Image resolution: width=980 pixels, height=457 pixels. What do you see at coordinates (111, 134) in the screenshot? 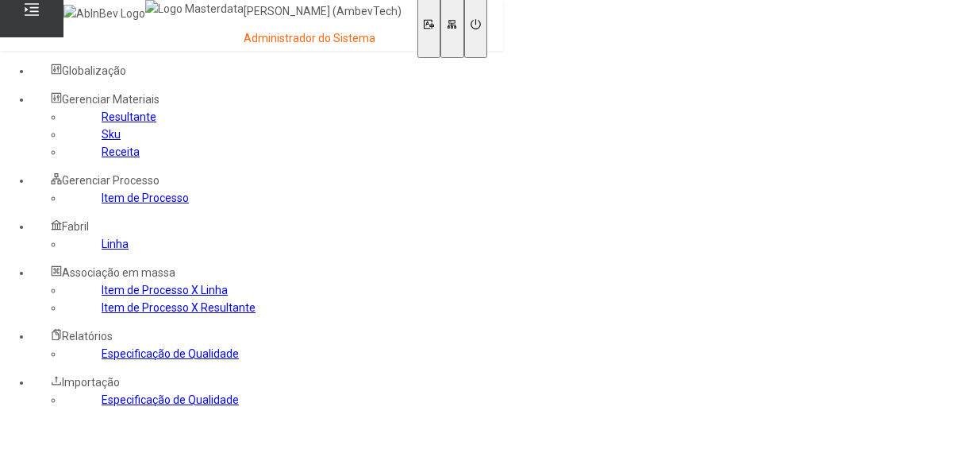
I see `a: Sku` at bounding box center [111, 134].